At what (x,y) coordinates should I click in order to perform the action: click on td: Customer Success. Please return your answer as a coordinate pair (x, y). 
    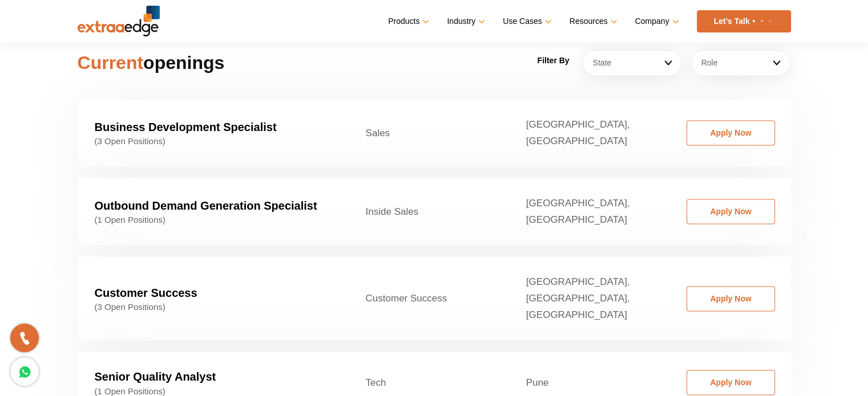
    Looking at the image, I should click on (428, 298).